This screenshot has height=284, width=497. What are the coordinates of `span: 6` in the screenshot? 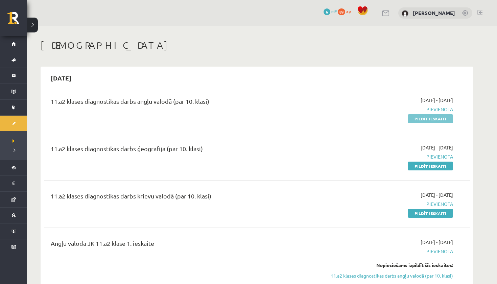 It's located at (327, 12).